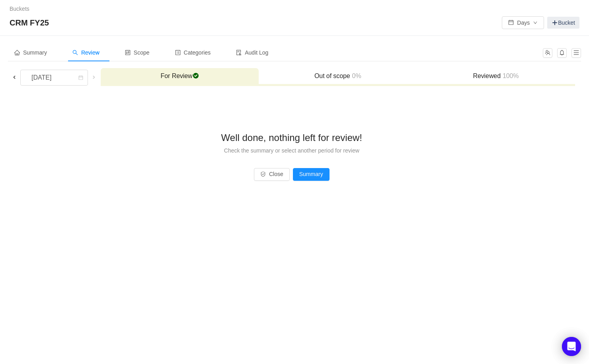 The width and height of the screenshot is (589, 364). I want to click on a: Buckets, so click(20, 8).